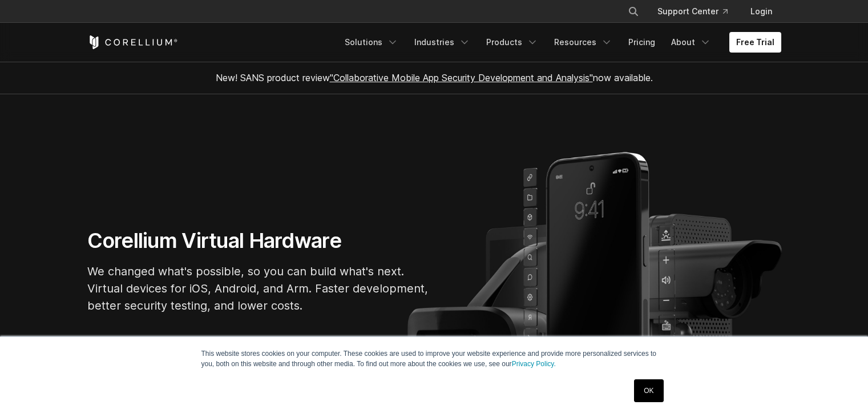 Image resolution: width=868 pixels, height=417 pixels. I want to click on span: New! SANS product review now available., so click(434, 77).